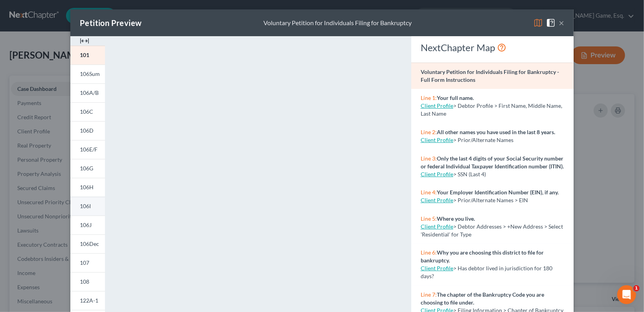 The height and width of the screenshot is (312, 644). What do you see at coordinates (85, 205) in the screenshot?
I see `span: 106I` at bounding box center [85, 205].